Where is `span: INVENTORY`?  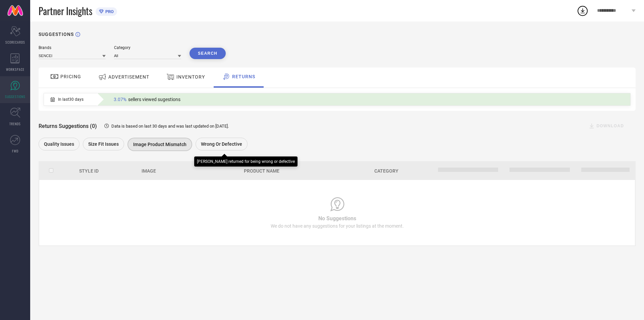 span: INVENTORY is located at coordinates (190, 77).